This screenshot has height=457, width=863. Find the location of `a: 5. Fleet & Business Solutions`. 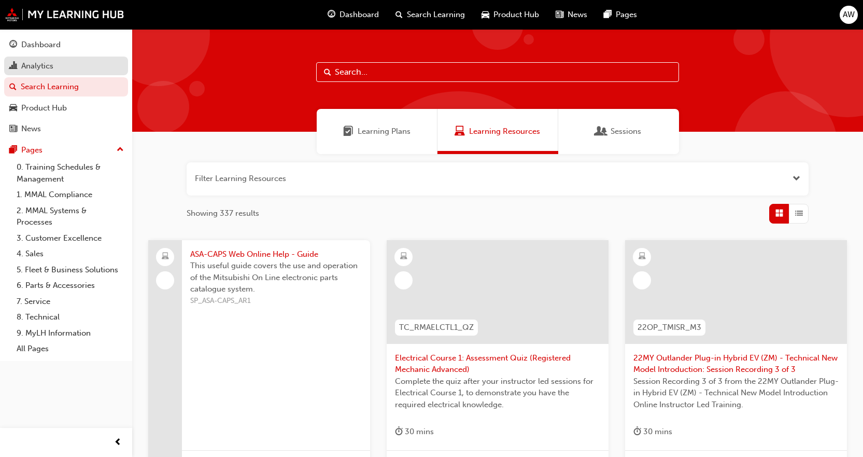

a: 5. Fleet & Business Solutions is located at coordinates (70, 270).